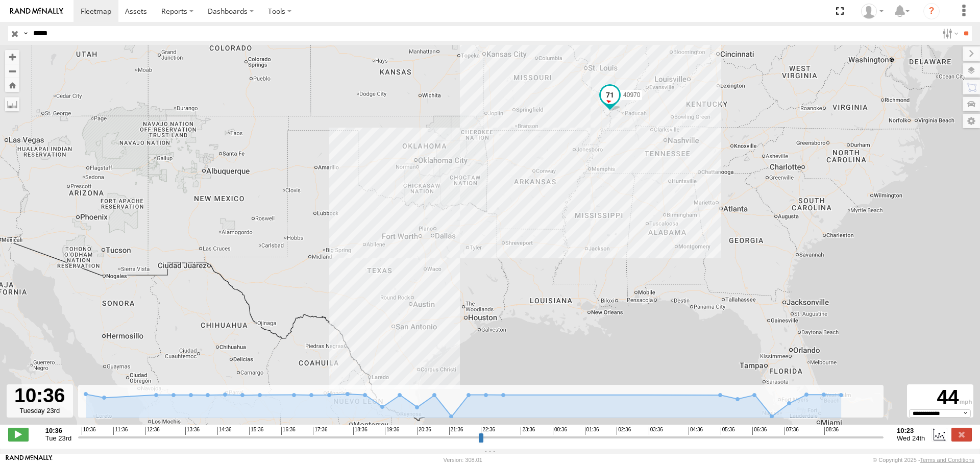  What do you see at coordinates (12, 85) in the screenshot?
I see `button: Zoom Home` at bounding box center [12, 85].